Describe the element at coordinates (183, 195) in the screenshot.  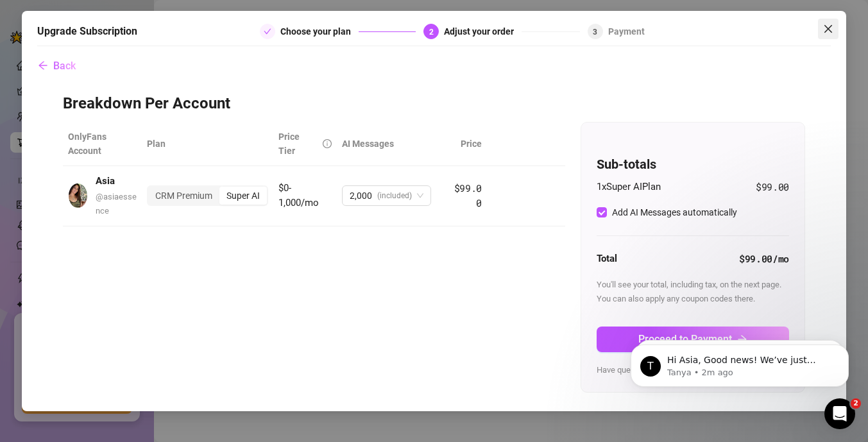
I see `div: CRM Premium` at that location.